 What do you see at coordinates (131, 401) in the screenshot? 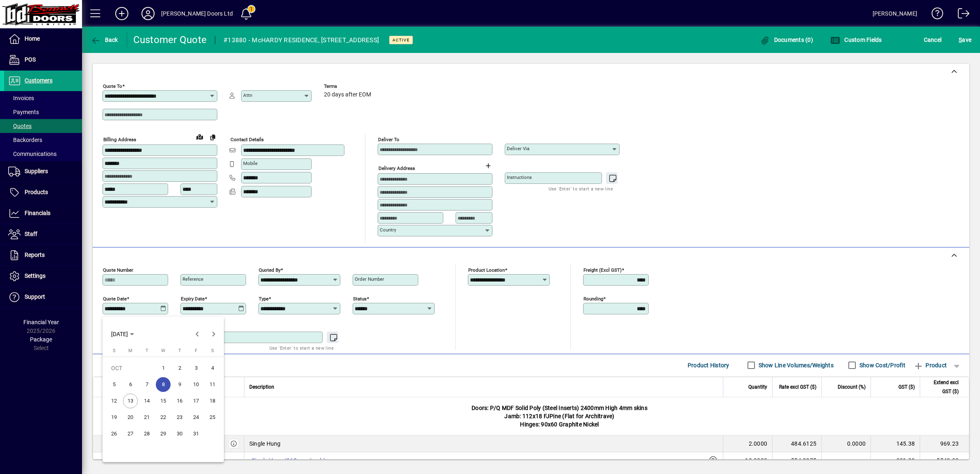
I see `button: Mon Oct 13 2025` at bounding box center [131, 401].